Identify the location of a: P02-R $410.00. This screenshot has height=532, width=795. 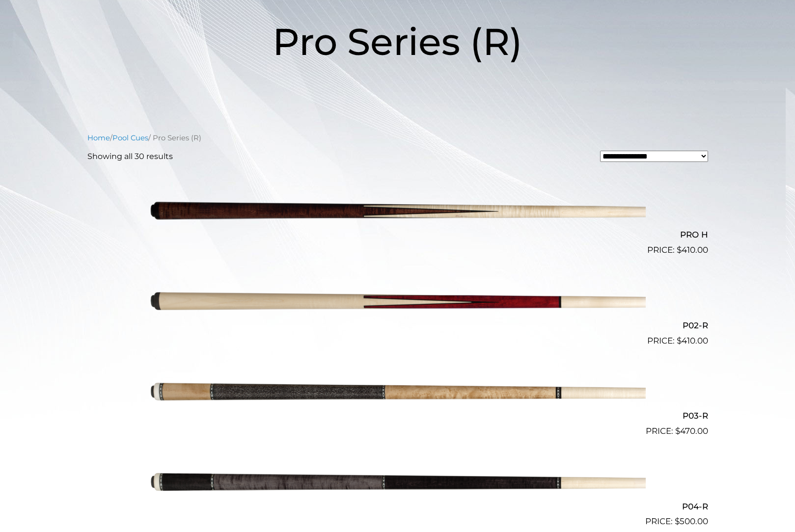
(398, 304).